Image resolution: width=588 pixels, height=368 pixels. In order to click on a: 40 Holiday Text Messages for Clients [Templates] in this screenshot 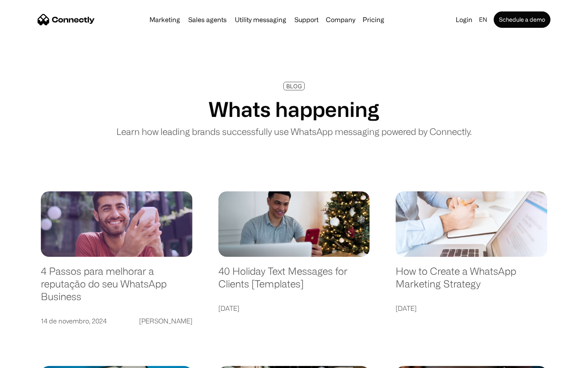, I will do `click(294, 281)`.